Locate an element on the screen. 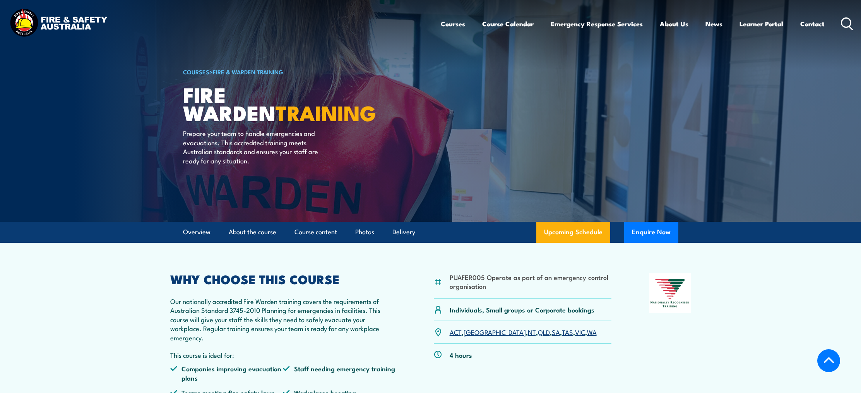  img: Nationally Recognised Training logo. is located at coordinates (670, 293).